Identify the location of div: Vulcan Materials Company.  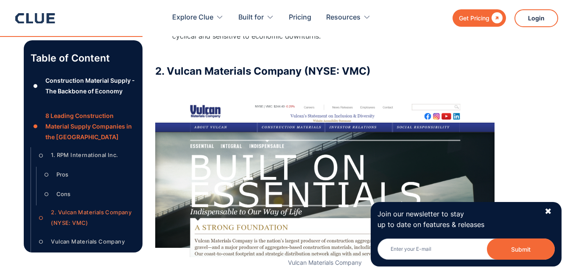
(88, 241).